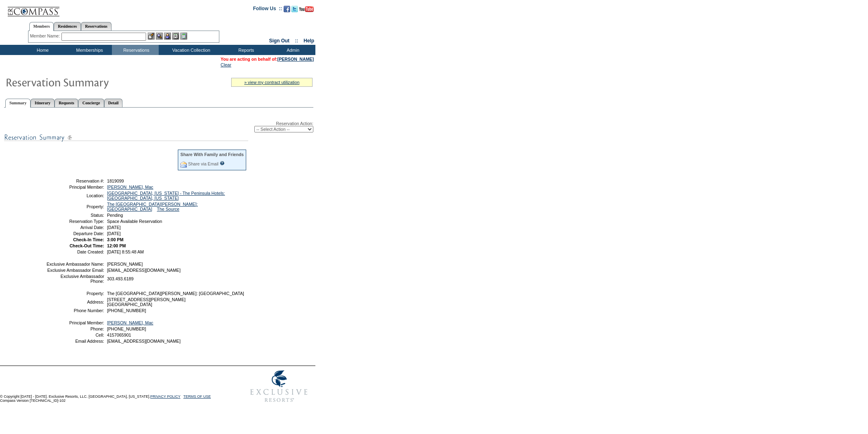 The width and height of the screenshot is (868, 434). What do you see at coordinates (222, 163) in the screenshot?
I see `input: What is this?` at bounding box center [222, 163].